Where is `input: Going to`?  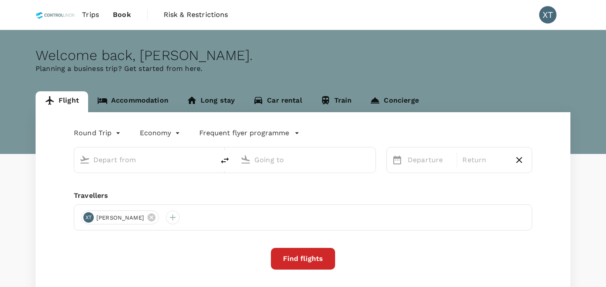
input: Going to is located at coordinates (306, 159).